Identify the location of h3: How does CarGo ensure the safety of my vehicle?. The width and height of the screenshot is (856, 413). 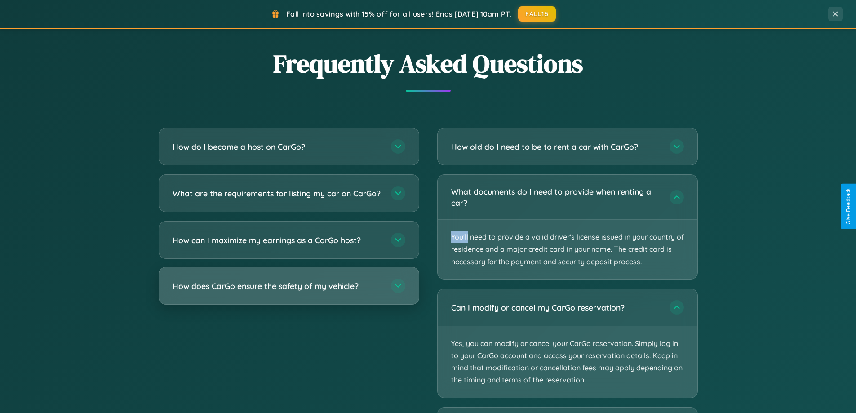
(277, 286).